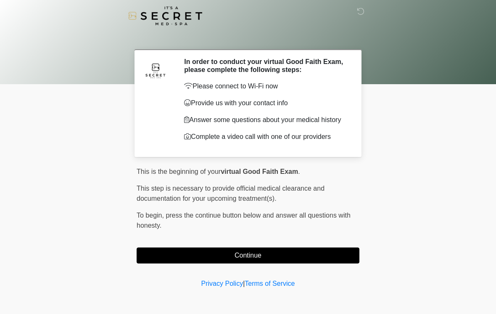 This screenshot has height=314, width=496. What do you see at coordinates (165, 16) in the screenshot?
I see `img: It's A Secret Med Spa Logo` at bounding box center [165, 16].